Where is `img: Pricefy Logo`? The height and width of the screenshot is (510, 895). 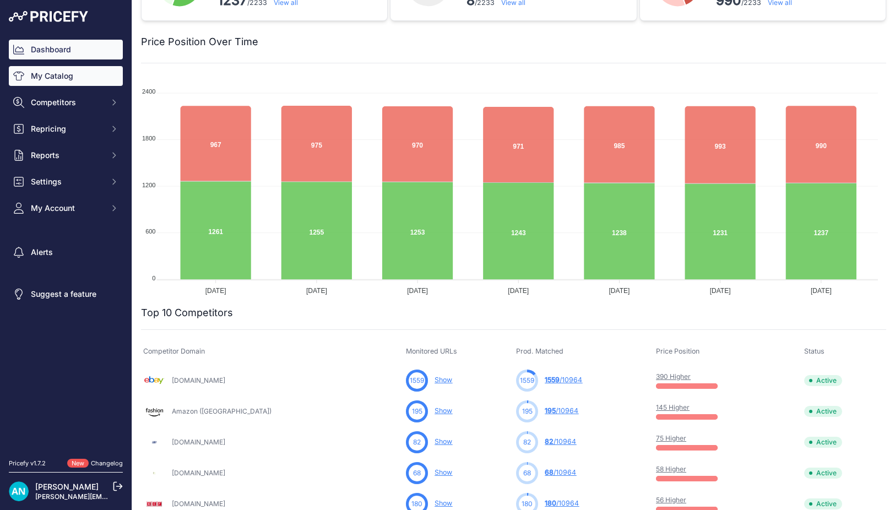
img: Pricefy Logo is located at coordinates (48, 17).